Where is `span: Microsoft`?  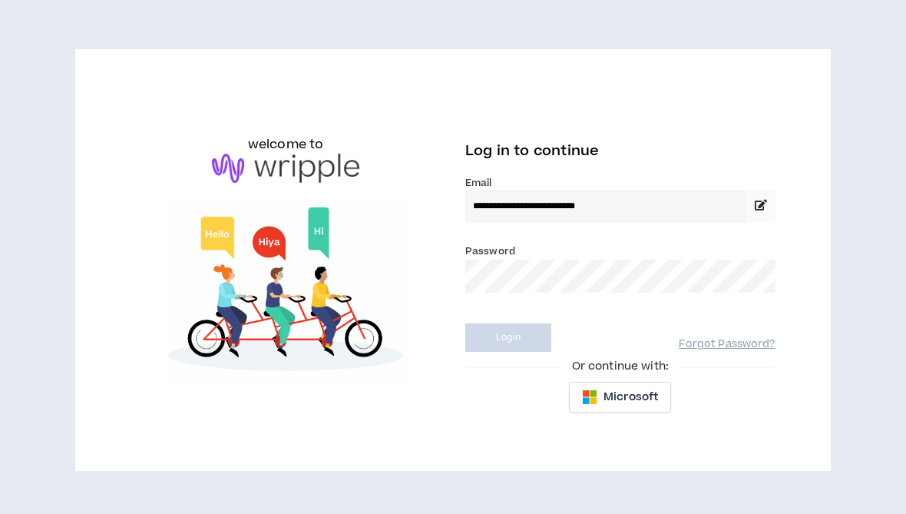 span: Microsoft is located at coordinates (631, 397).